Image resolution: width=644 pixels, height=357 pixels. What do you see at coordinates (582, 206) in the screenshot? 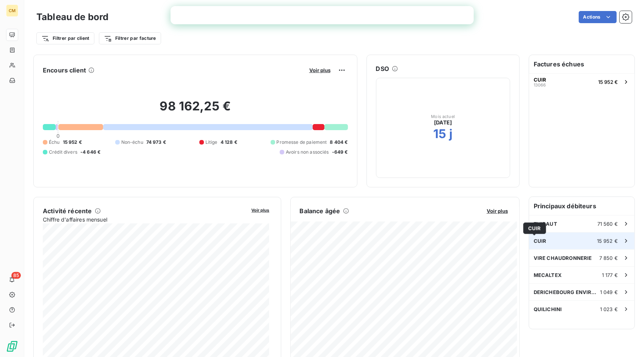
I see `h6: Principaux débiteurs` at bounding box center [582, 206].